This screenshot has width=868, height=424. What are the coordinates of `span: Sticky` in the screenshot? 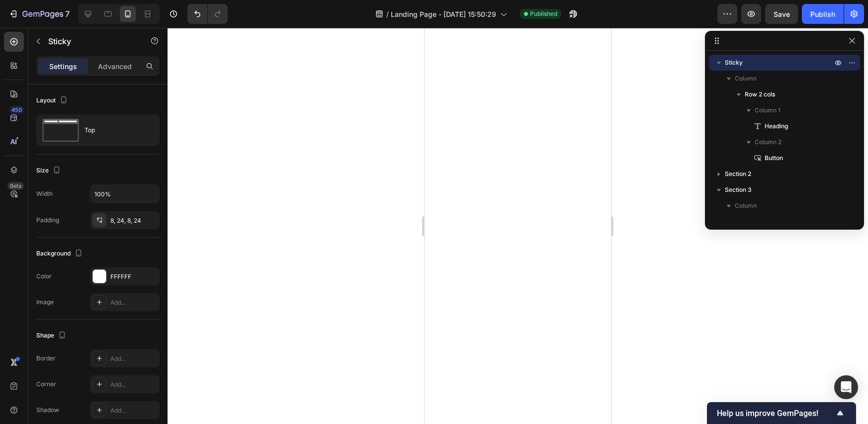 It's located at (734, 63).